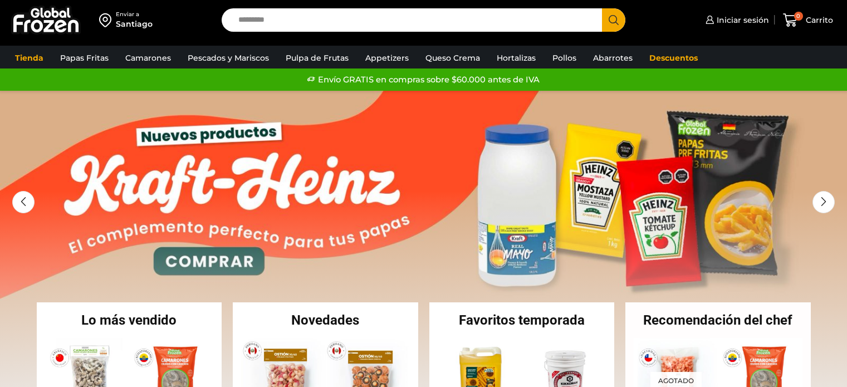 This screenshot has height=387, width=847. Describe the element at coordinates (564, 58) in the screenshot. I see `a: Pollos` at that location.